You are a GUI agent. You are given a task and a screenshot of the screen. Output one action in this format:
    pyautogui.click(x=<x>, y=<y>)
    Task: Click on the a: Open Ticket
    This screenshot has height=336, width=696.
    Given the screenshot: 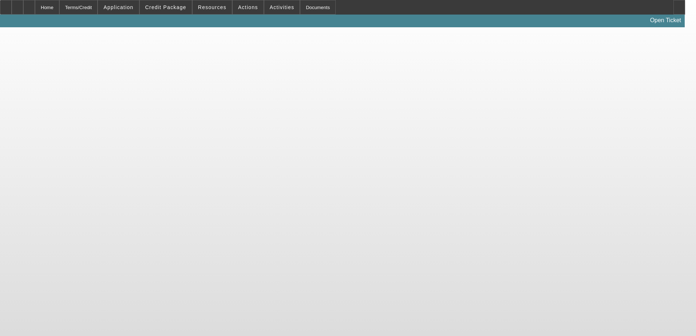 What is the action you would take?
    pyautogui.click(x=665, y=20)
    